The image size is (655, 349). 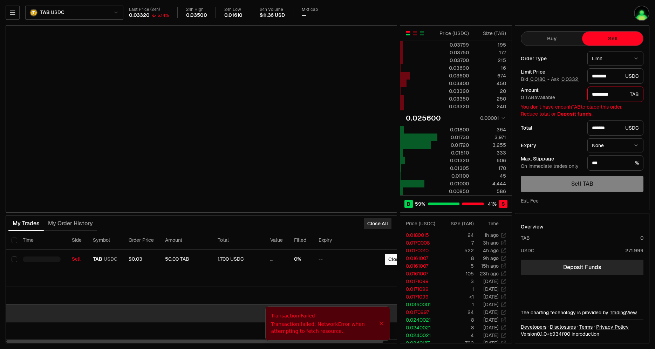 I want to click on div: 0.03500, so click(x=197, y=15).